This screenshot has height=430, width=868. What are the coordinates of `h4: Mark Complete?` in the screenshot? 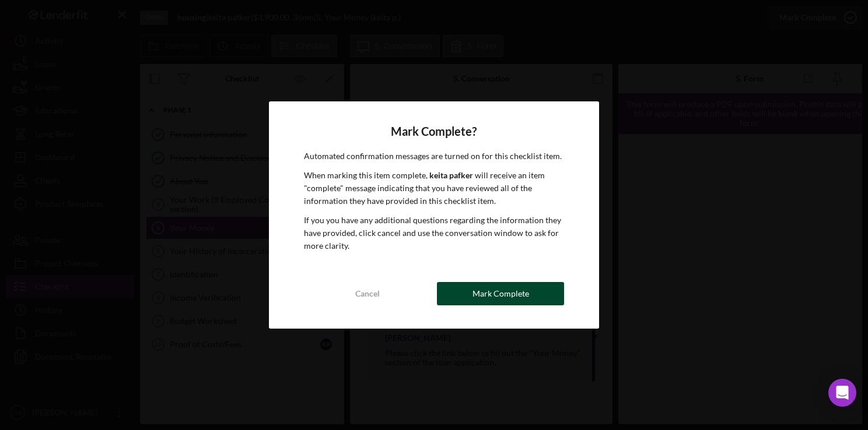 It's located at (434, 132).